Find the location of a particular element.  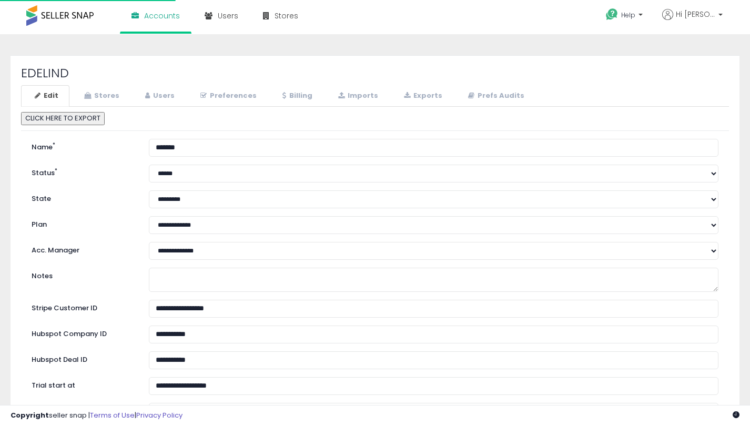

a: Preferences is located at coordinates (227, 96).